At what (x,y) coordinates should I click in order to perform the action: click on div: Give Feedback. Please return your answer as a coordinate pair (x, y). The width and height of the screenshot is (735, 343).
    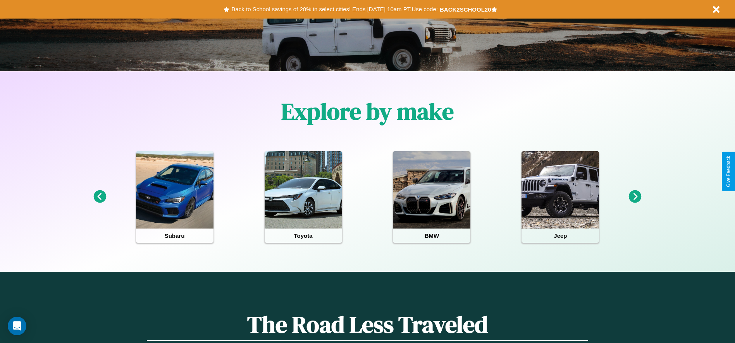
    Looking at the image, I should click on (728, 172).